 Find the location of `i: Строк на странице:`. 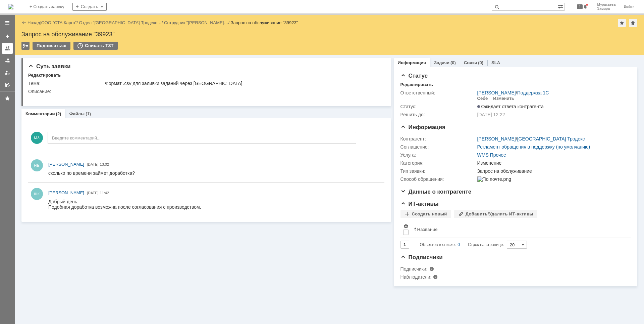

i: Строк на странице: is located at coordinates (462, 245).